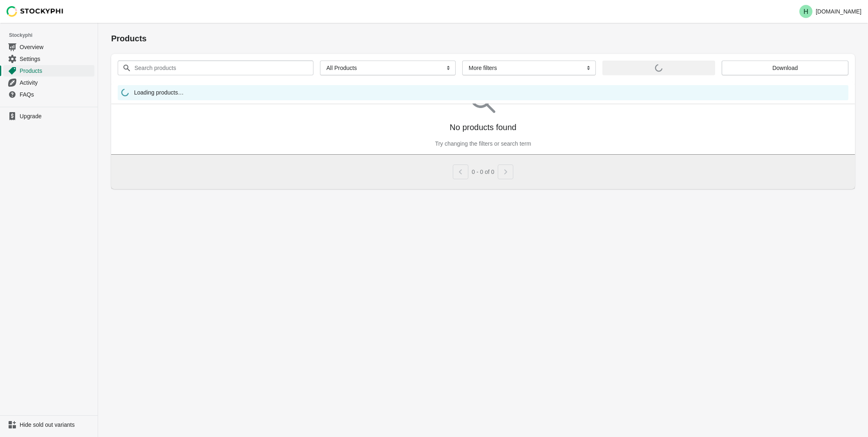 The image size is (868, 437). What do you see at coordinates (49, 59) in the screenshot?
I see `a: Settings` at bounding box center [49, 59].